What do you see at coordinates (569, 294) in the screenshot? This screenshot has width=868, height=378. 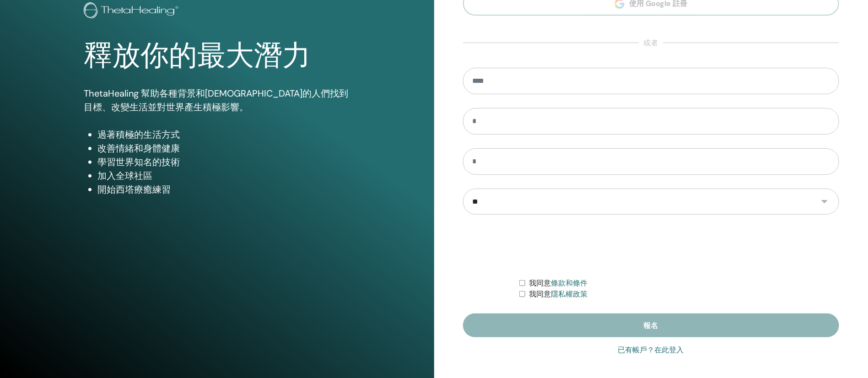 I see `a: 隱私權政策` at bounding box center [569, 294].